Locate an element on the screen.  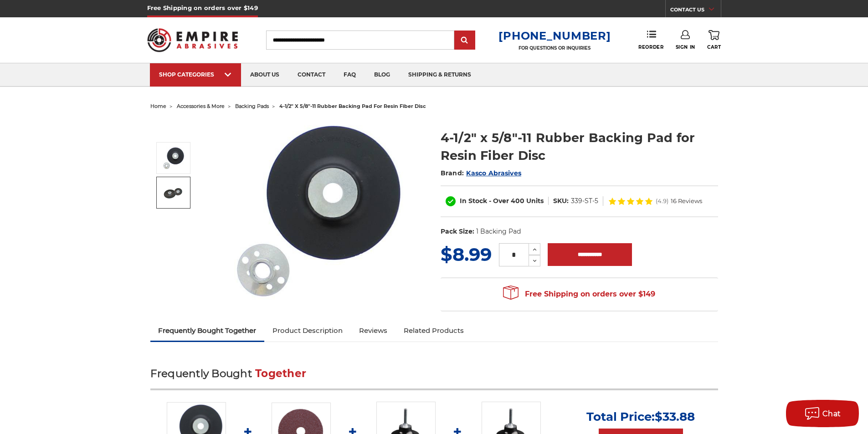
span: Frequently Bought is located at coordinates (201, 374).